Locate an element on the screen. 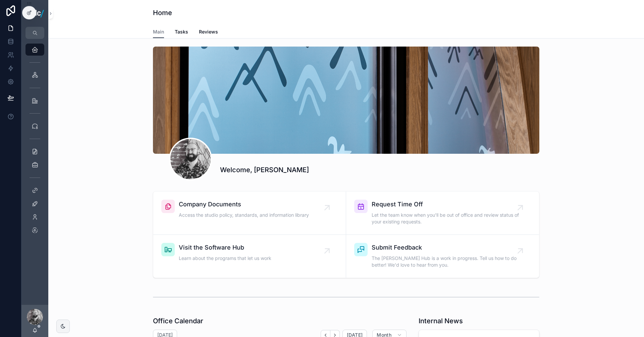  a: Request Time OffLet the team know when you'll be out of office and review status of your existing... is located at coordinates (442, 213).